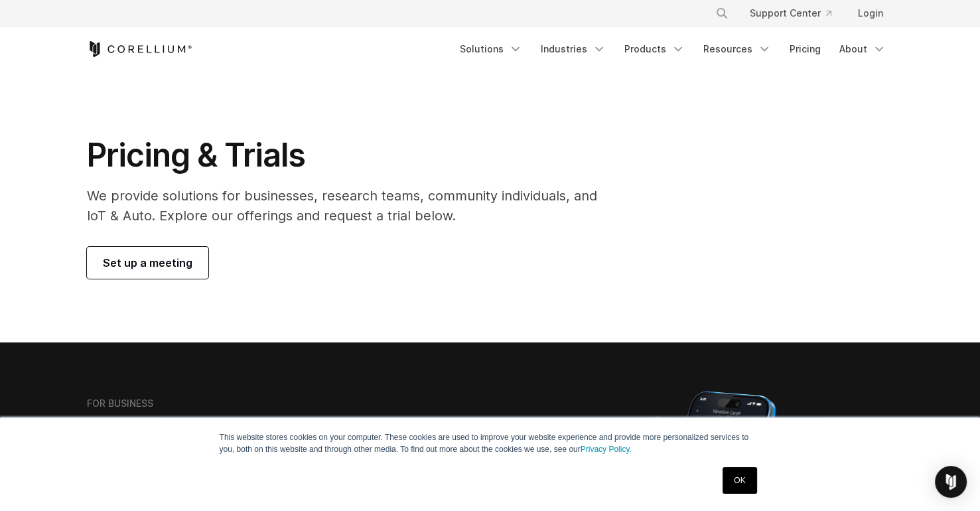 This screenshot has width=980, height=511. Describe the element at coordinates (490, 444) in the screenshot. I see `p: This website stores cookies on your computer. These cookies are used to improve your website expe...` at that location.